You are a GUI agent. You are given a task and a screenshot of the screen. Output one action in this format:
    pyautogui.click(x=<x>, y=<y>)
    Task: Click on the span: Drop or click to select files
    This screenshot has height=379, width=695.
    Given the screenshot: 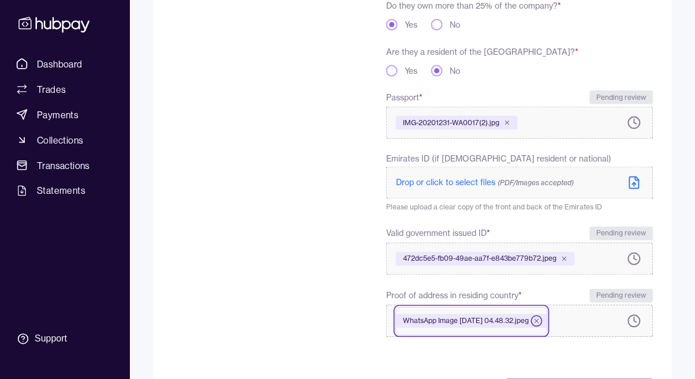 What is the action you would take?
    pyautogui.click(x=485, y=183)
    